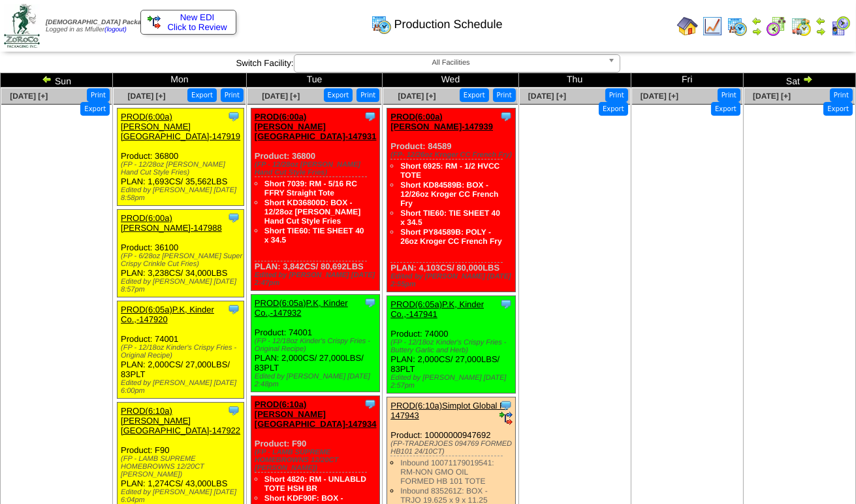 The height and width of the screenshot is (504, 856). What do you see at coordinates (449, 410) in the screenshot?
I see `a: PROD(6:10a)Simplot Global F-147943` at bounding box center [449, 410].